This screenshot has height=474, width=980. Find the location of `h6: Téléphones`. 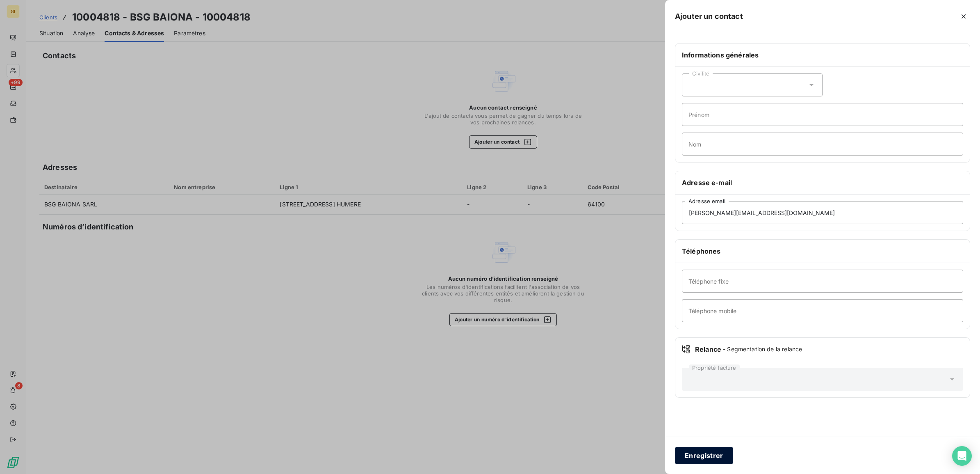

h6: Téléphones is located at coordinates (823, 251).